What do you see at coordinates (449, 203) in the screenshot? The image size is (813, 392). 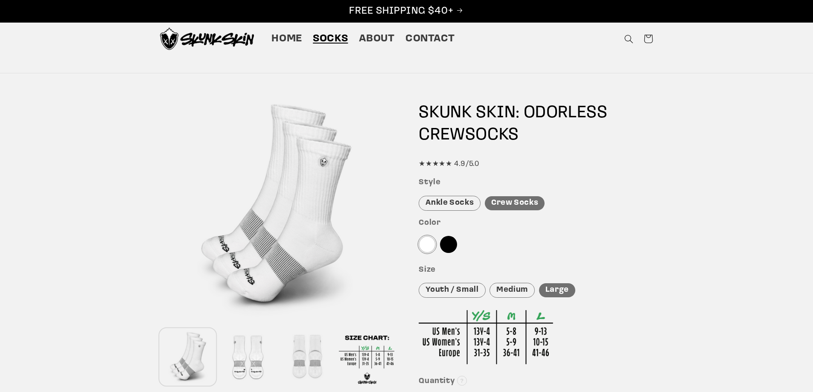 I see `div: Ankle Socks` at bounding box center [449, 203].